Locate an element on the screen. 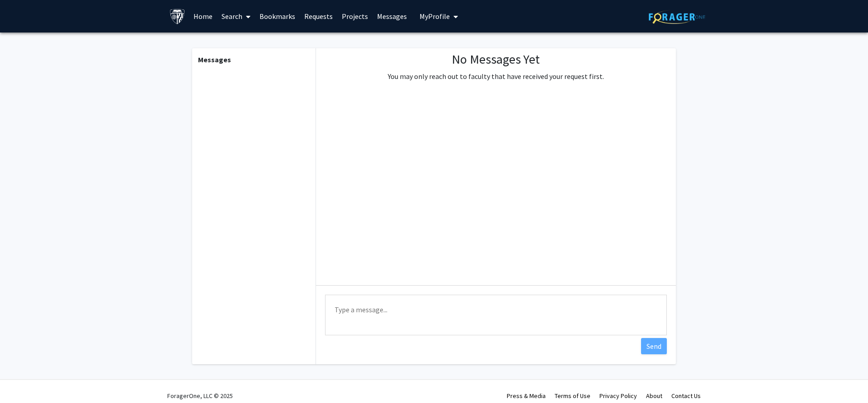  p: You may only reach out to faculty that have received your request first. is located at coordinates (496, 76).